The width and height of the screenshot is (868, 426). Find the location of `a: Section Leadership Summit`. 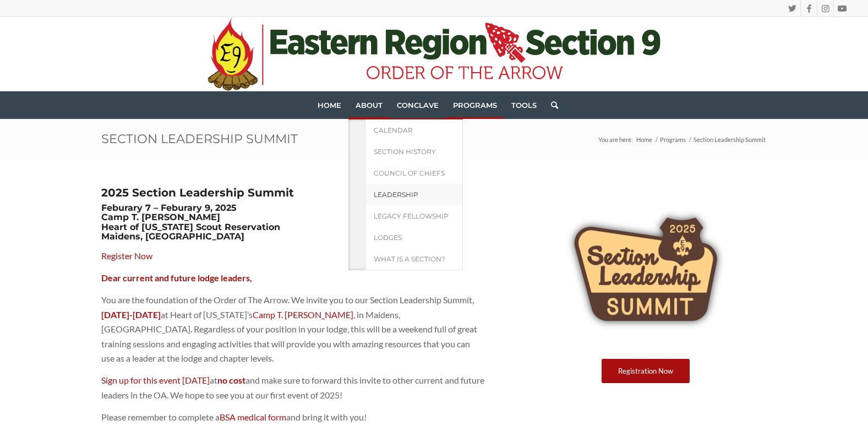

a: Section Leadership Summit is located at coordinates (199, 139).